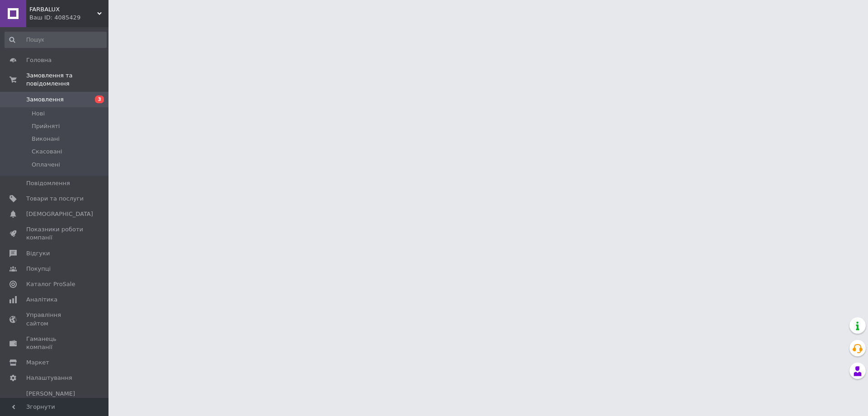  I want to click on span: Замовлення, so click(45, 100).